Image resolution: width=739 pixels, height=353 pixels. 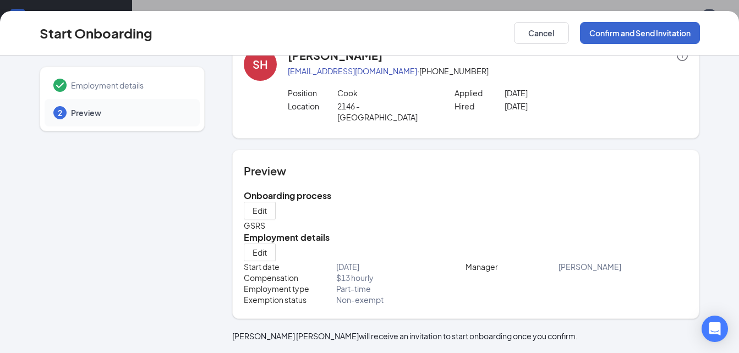 What do you see at coordinates (401, 289) in the screenshot?
I see `p: Part-time` at bounding box center [401, 289].